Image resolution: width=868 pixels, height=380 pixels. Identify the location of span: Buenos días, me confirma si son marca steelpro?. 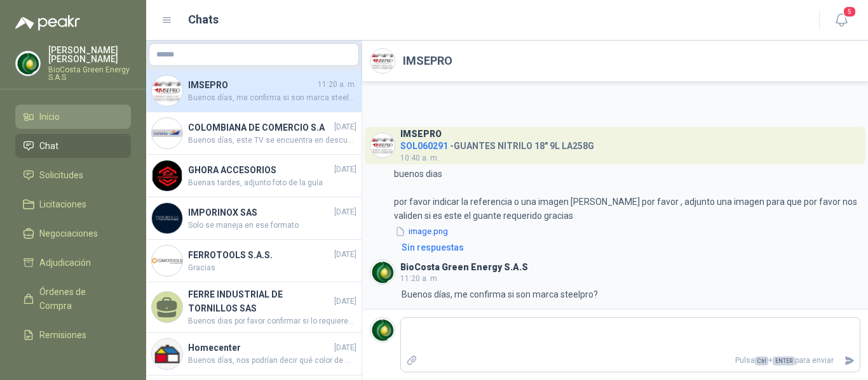
(272, 98).